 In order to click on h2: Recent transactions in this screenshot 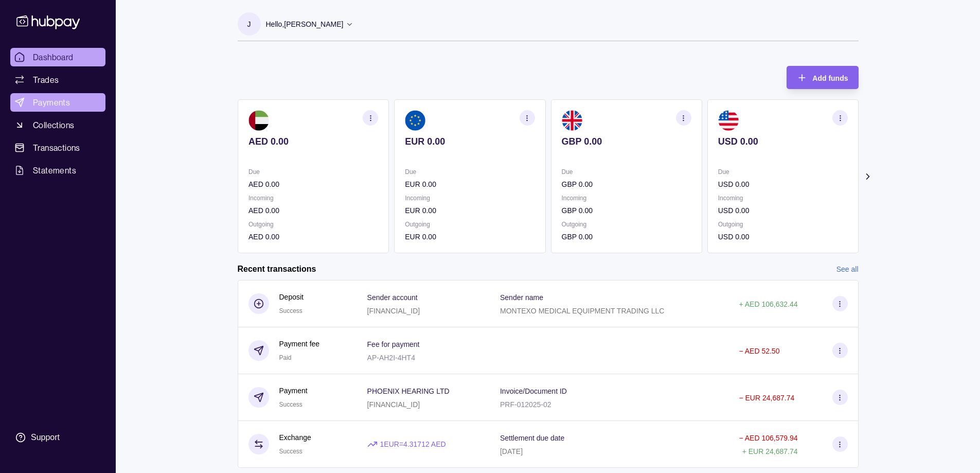, I will do `click(277, 269)`.